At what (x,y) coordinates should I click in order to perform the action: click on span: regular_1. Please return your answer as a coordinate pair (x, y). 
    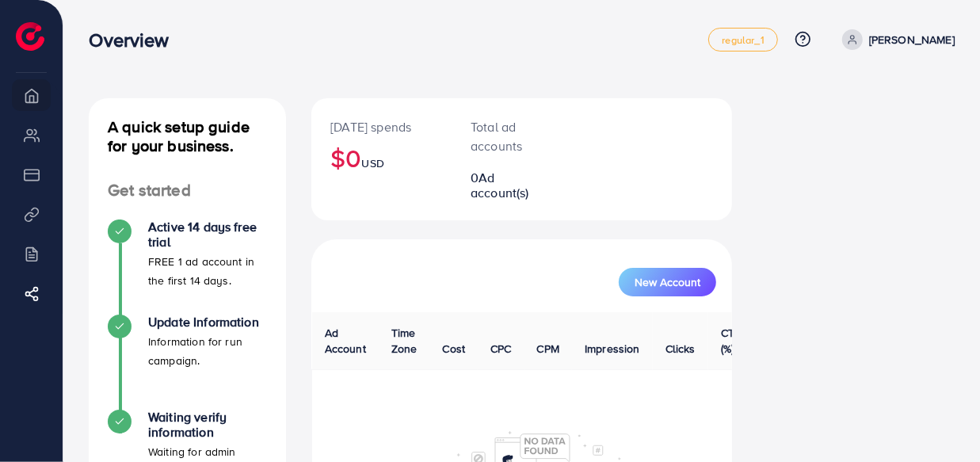
    Looking at the image, I should click on (742, 39).